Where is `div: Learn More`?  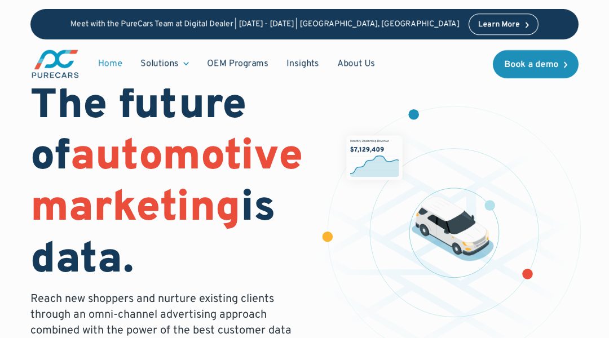 div: Learn More is located at coordinates (499, 25).